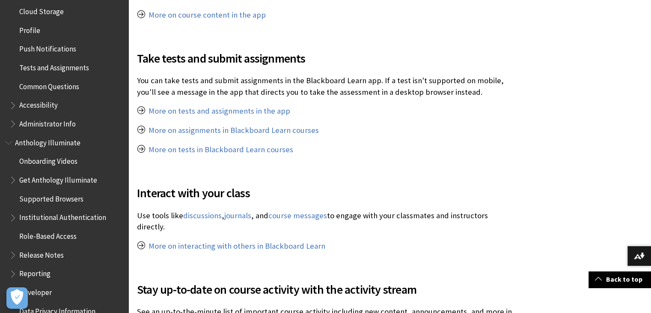  What do you see at coordinates (48, 141) in the screenshot?
I see `span: Anthology Illuminate` at bounding box center [48, 141].